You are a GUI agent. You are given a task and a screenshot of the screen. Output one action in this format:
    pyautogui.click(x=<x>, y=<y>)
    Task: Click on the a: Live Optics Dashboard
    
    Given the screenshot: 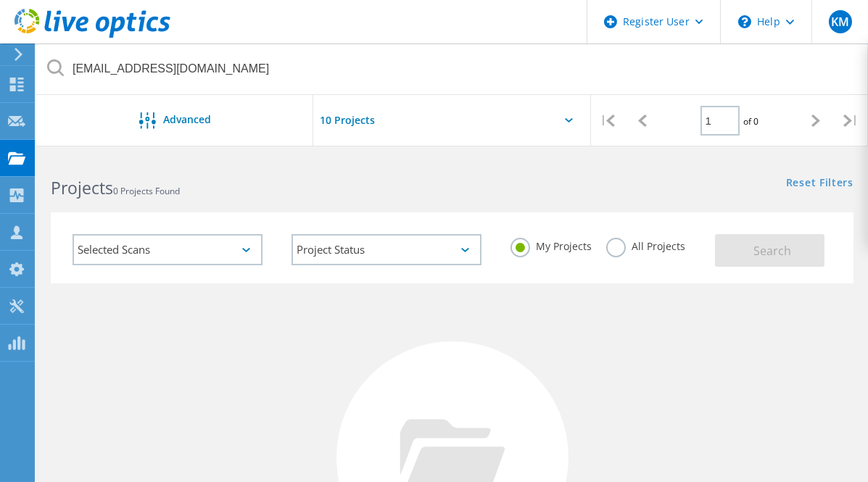 What is the action you would take?
    pyautogui.click(x=92, y=36)
    